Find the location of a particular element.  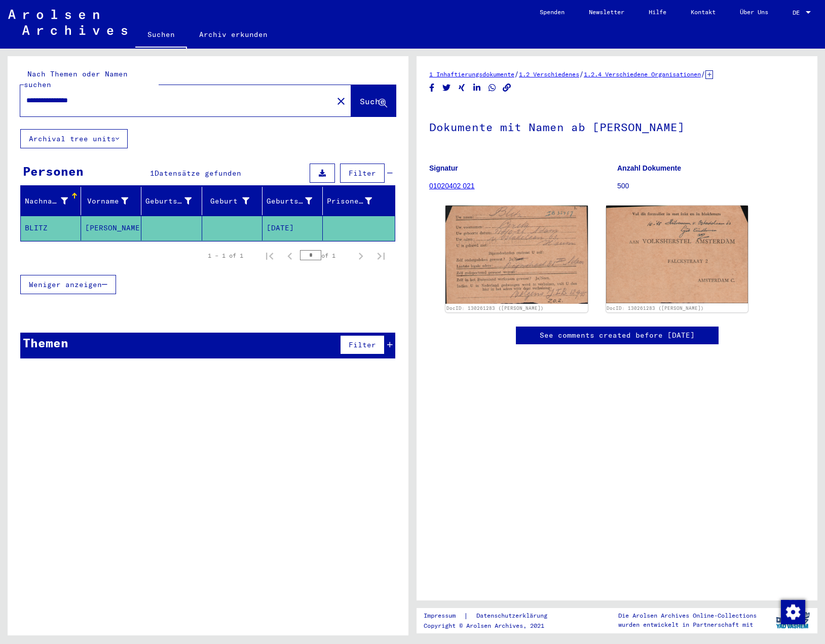

span: Suche is located at coordinates (373, 102).